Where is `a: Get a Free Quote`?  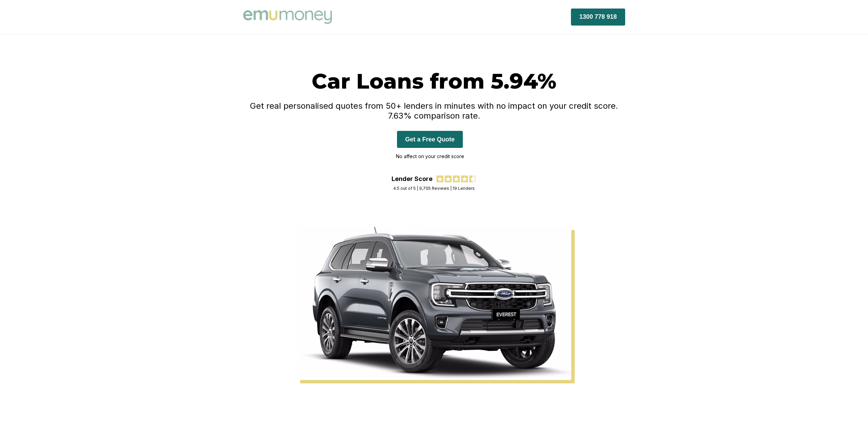 a: Get a Free Quote is located at coordinates (430, 139).